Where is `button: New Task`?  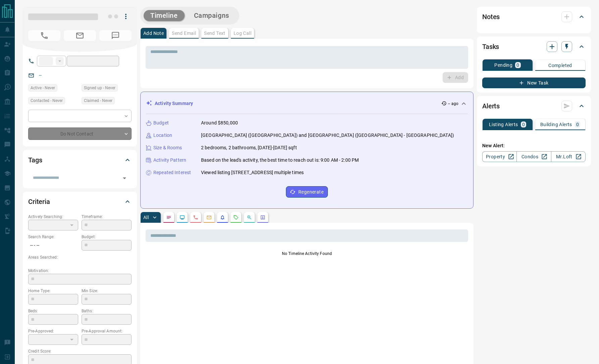 button: New Task is located at coordinates (534, 83).